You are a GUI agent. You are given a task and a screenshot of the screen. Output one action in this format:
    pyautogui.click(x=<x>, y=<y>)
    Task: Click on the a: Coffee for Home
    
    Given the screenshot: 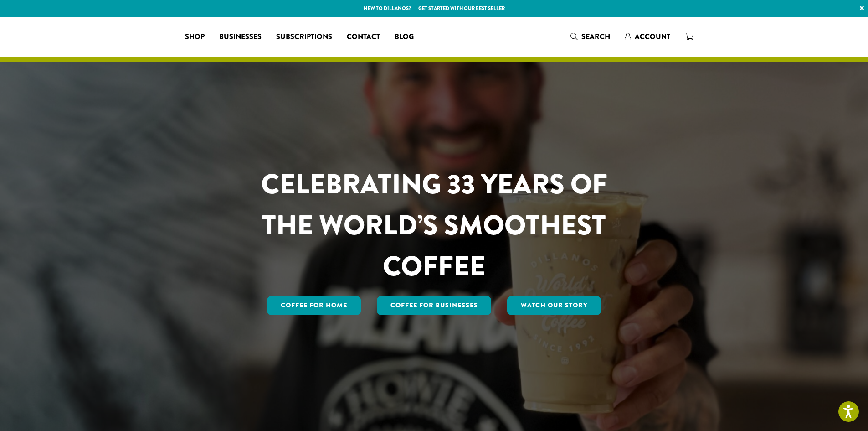 What is the action you would take?
    pyautogui.click(x=314, y=306)
    